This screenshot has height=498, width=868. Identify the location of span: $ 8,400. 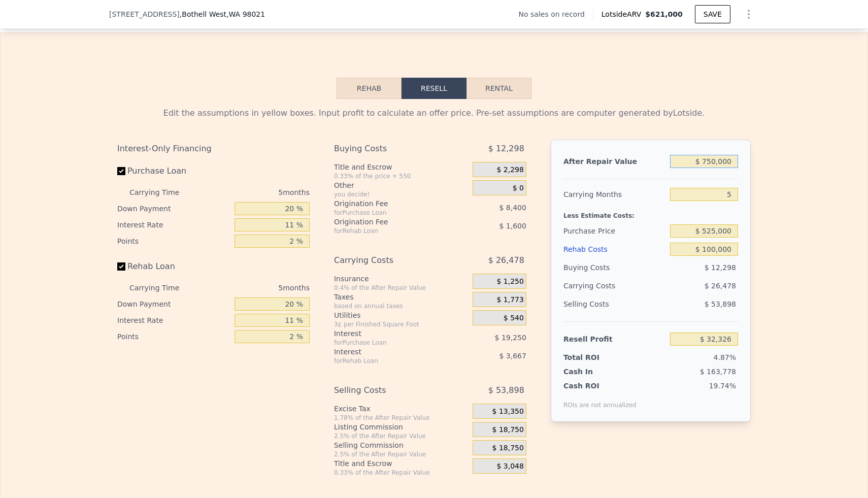
(512, 207).